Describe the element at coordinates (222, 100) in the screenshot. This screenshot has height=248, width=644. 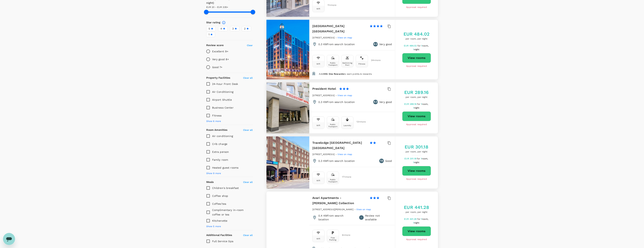
I see `span: Airport Shuttle` at that location.